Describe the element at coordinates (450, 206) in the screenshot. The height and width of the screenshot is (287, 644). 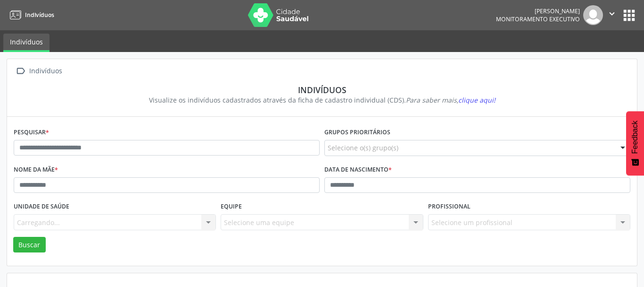
I see `label: Profissional` at that location.